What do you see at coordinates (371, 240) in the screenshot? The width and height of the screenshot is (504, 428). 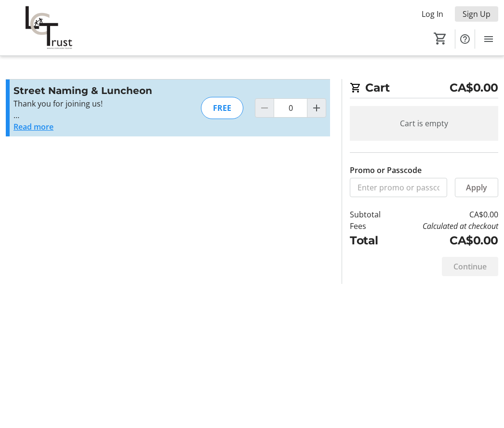 I see `td: Total` at bounding box center [371, 240].